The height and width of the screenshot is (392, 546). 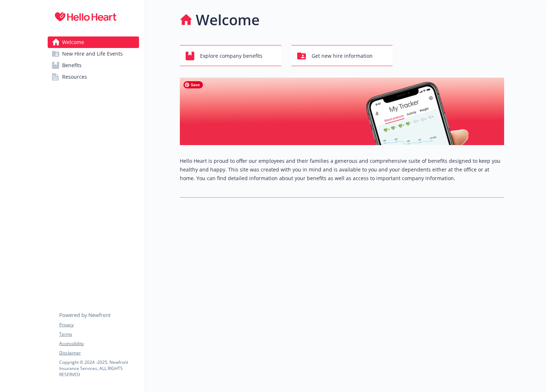 I want to click on span: Save, so click(x=193, y=85).